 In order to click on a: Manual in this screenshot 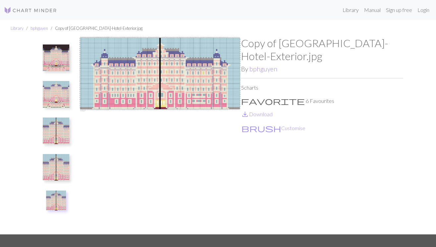, I will do `click(373, 10)`.